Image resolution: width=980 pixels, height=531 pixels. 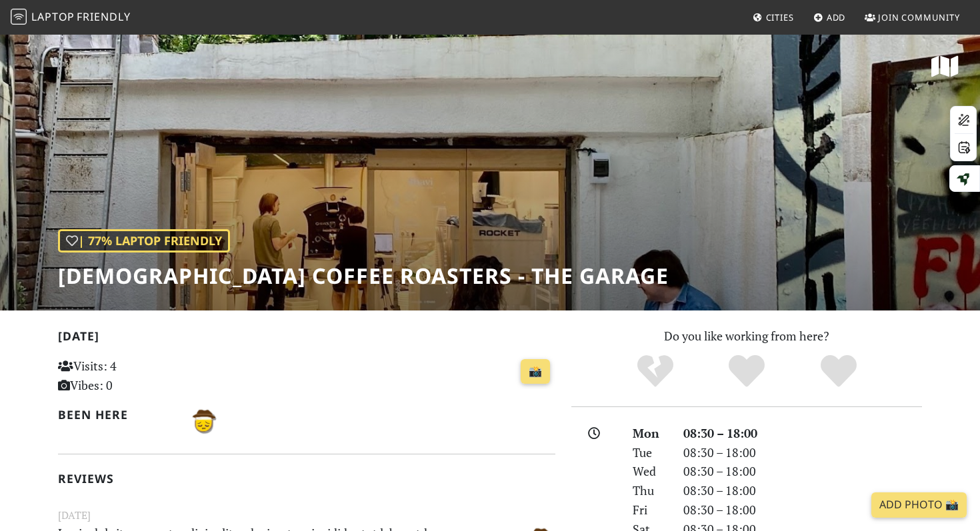 I want to click on h2: Reviews, so click(x=306, y=479).